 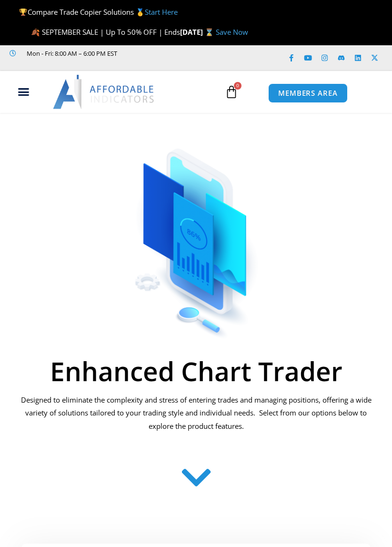 I want to click on p: Designed to eliminate the complexity and stress of entering trades and managing positions, offeri..., so click(x=196, y=414).